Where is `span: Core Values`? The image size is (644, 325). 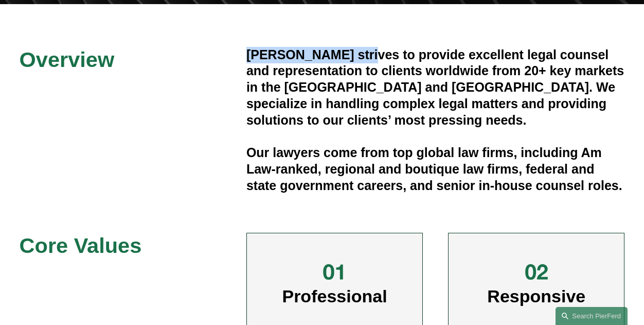 span: Core Values is located at coordinates (81, 245).